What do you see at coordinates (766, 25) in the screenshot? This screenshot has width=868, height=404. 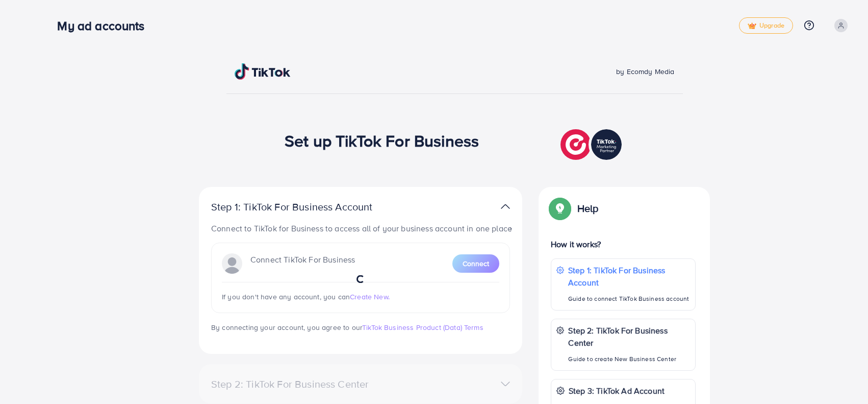 I see `a: tickUpgrade` at bounding box center [766, 25].